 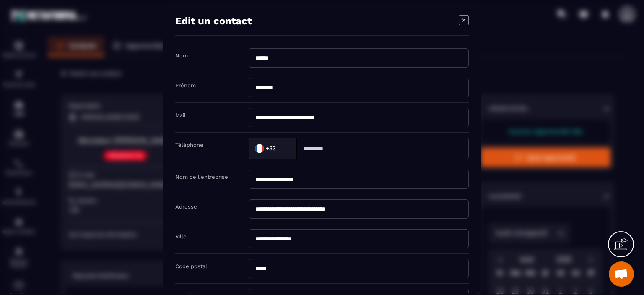 I want to click on h4: Edit un contact, so click(x=213, y=20).